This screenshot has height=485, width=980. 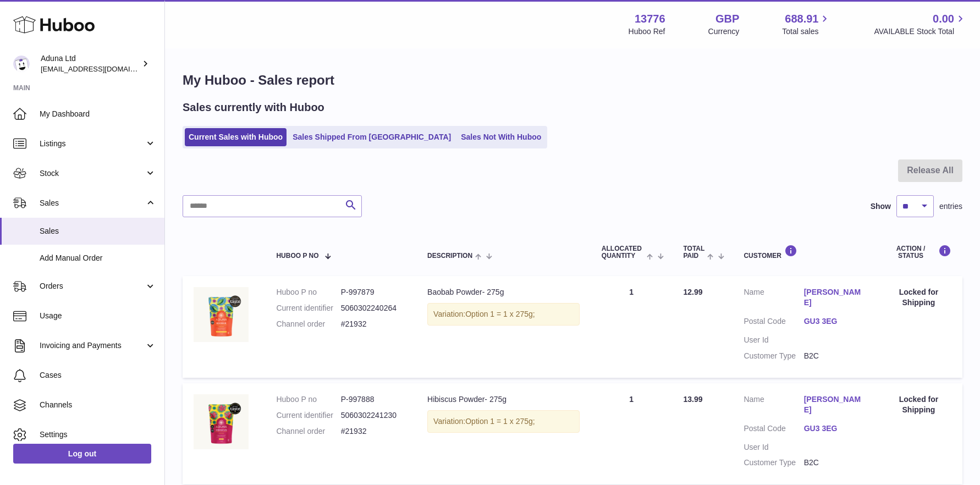 I want to click on img: HIBISCUS-POWDER-POUCH-FOP-CHALK.jpg, so click(x=221, y=421).